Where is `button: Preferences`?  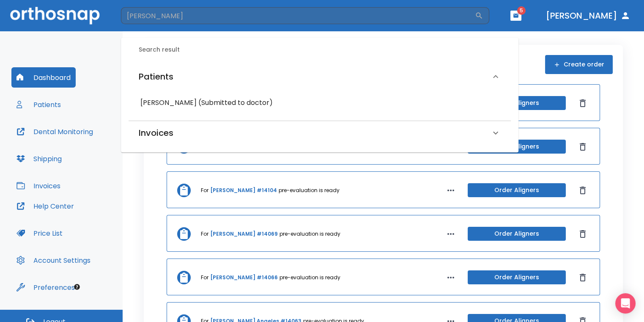
button: Preferences is located at coordinates (45, 287).